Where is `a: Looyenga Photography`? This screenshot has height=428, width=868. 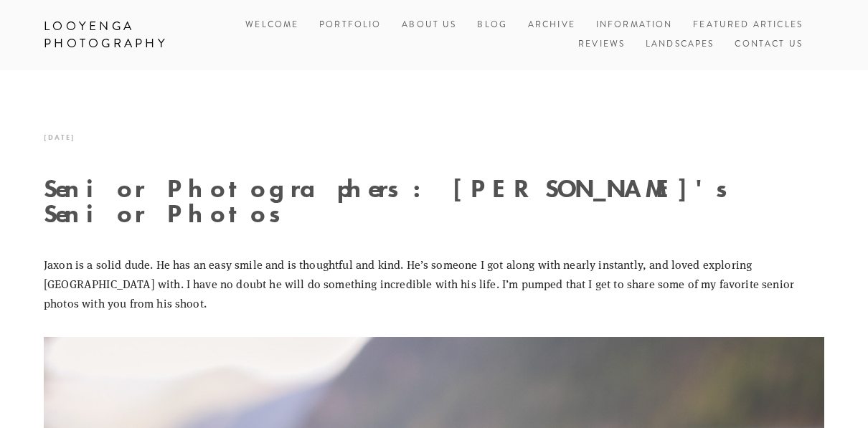 a: Looyenga Photography is located at coordinates (122, 35).